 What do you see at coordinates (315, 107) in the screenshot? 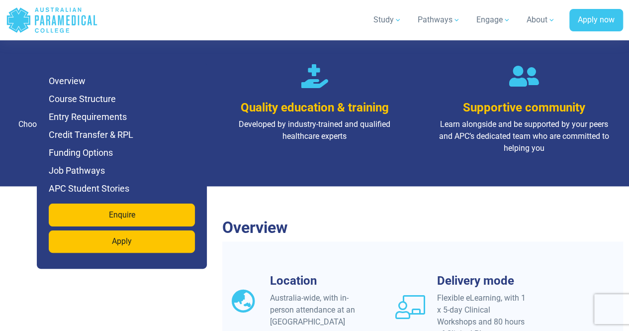
I see `h3: Quality education & training` at bounding box center [315, 107].